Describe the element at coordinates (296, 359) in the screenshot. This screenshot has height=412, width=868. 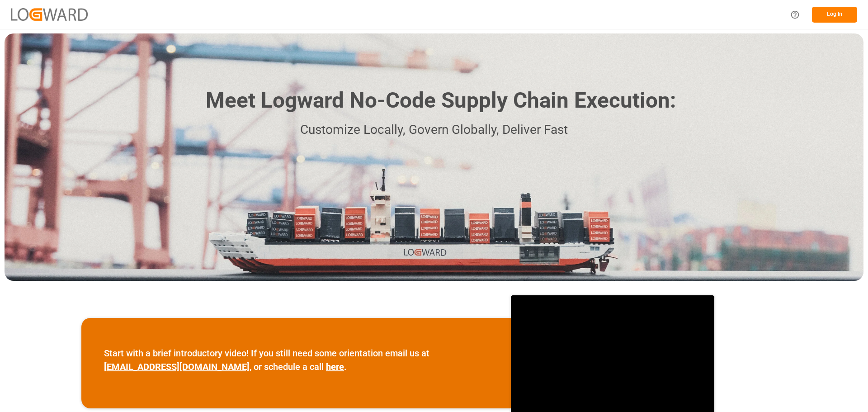
I see `p: Start with a brief introductory video! If you still need some orientation email us at , or schedu...` at that location.